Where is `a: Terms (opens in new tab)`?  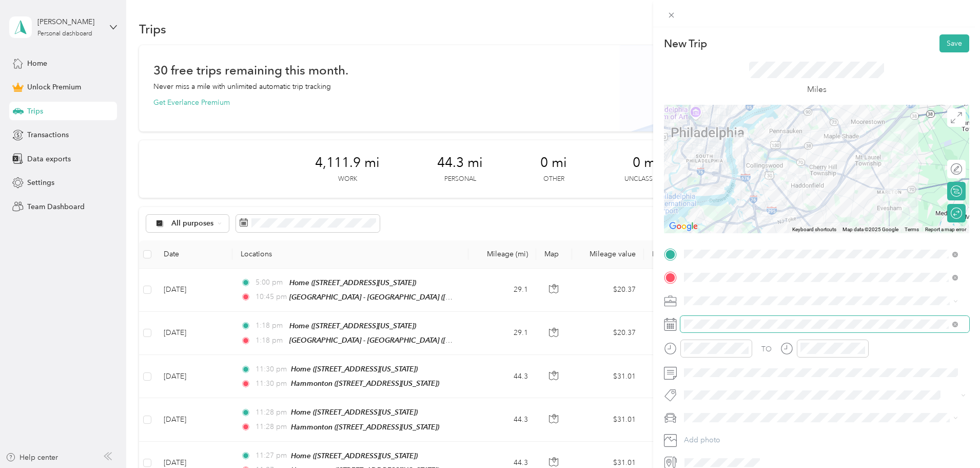
a: Terms (opens in new tab) is located at coordinates (912, 229).